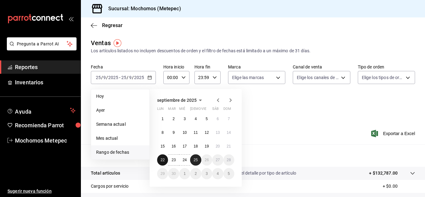  I want to click on abbr: domingo, so click(227, 110).